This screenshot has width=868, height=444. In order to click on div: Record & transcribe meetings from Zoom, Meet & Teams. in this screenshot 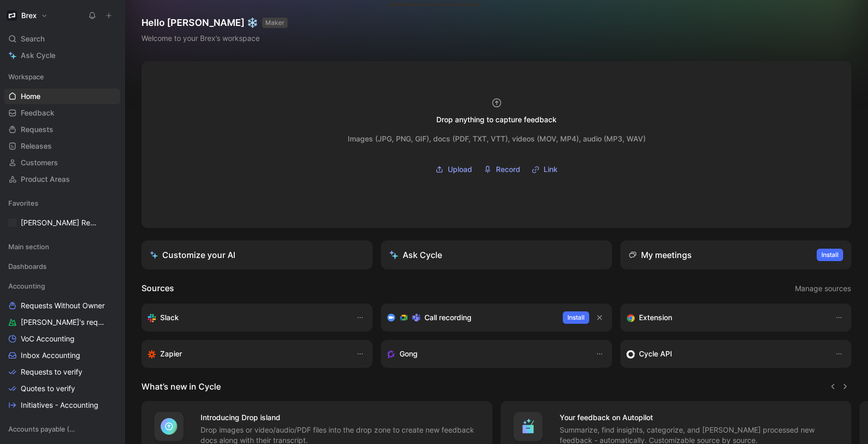, I will do `click(470, 318)`.